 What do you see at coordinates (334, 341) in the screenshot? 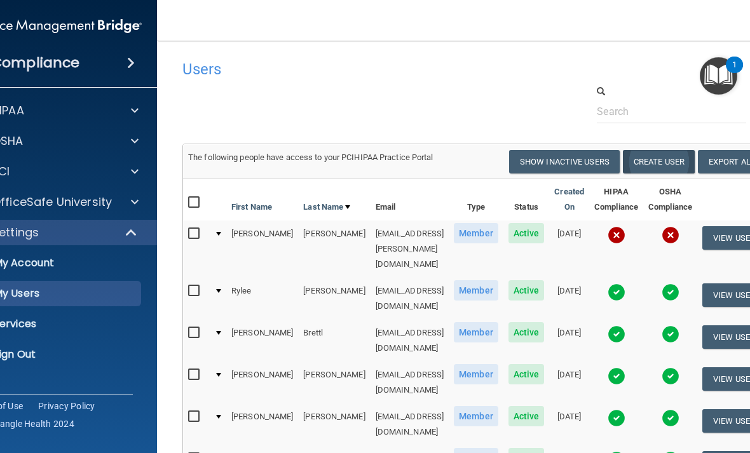
I see `td: Brettl` at bounding box center [334, 341].